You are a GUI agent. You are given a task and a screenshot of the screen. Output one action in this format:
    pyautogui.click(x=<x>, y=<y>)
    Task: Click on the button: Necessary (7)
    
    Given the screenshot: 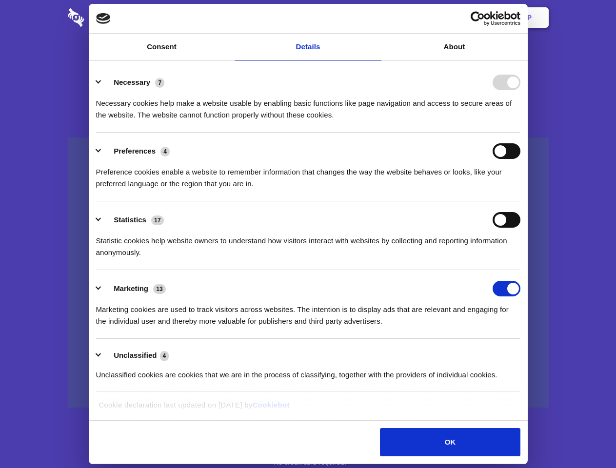 What is the action you would take?
    pyautogui.click(x=133, y=82)
    